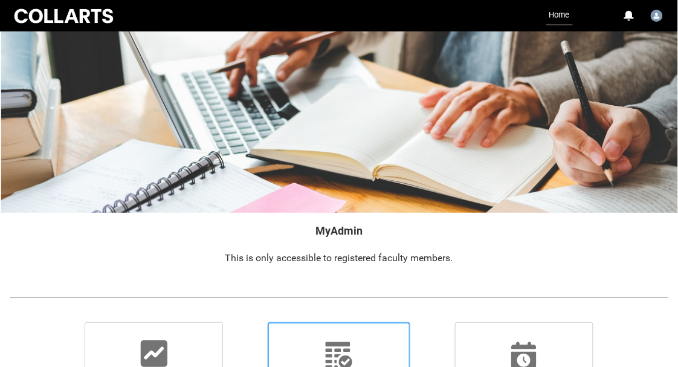 This screenshot has width=678, height=367. I want to click on span: This is only accessible to registered faculty members., so click(339, 257).